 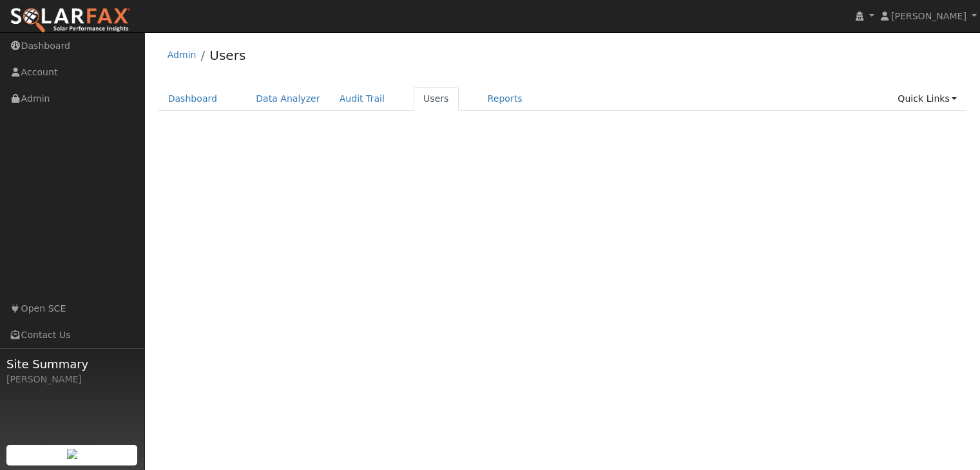 I want to click on img: retrieve, so click(x=72, y=454).